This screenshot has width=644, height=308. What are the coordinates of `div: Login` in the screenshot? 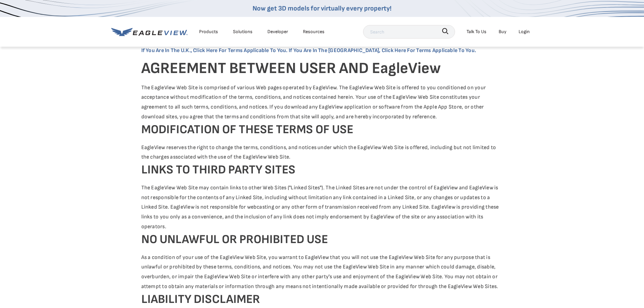 It's located at (524, 31).